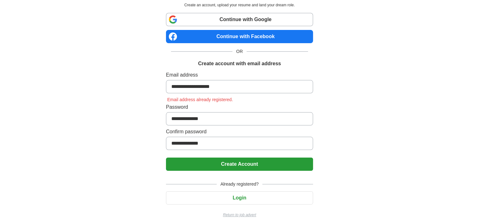 The height and width of the screenshot is (219, 479). What do you see at coordinates (239, 184) in the screenshot?
I see `span: Already registered?` at bounding box center [239, 184].